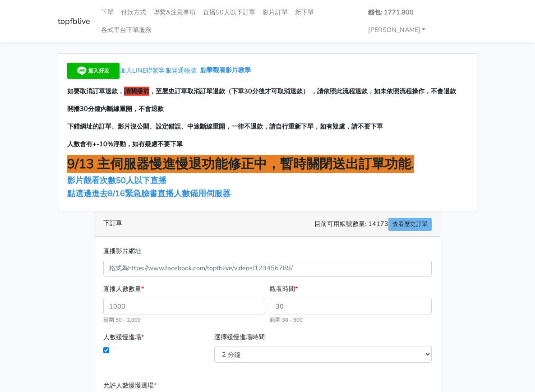 The width and height of the screenshot is (535, 392). I want to click on span: 加入LINE聯繫客服開通帳號, so click(158, 71).